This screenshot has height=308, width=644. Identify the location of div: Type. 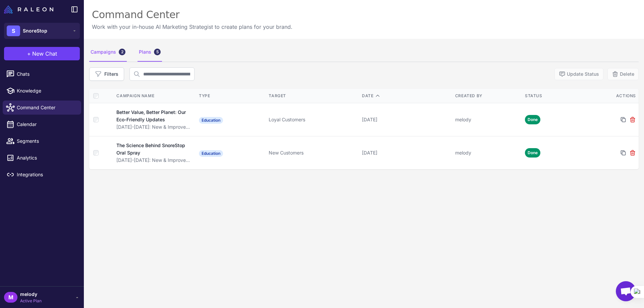
(231, 96).